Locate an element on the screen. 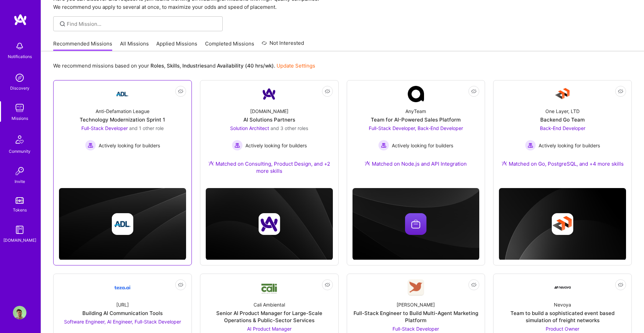 This screenshot has height=333, width=644. div: Building AI Communication Tools is located at coordinates (122, 312).